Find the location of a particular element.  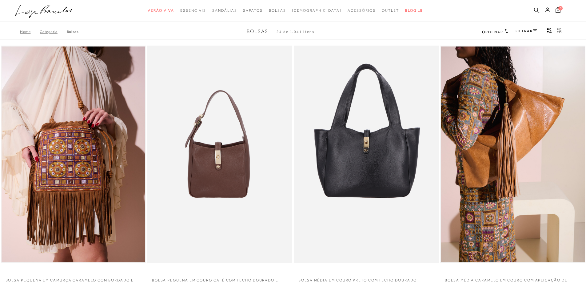

img: BOLSA PEQUENA EM COURO CAFÉ COM FECHO DOURADO E ALÇA REGULÁVEL is located at coordinates (220, 154).